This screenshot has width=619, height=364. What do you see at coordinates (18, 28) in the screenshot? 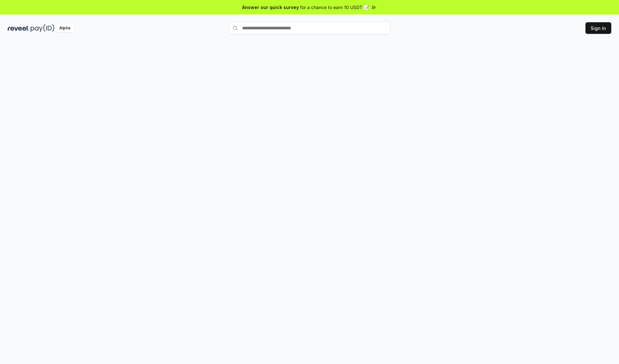
I see `img: reveel_dark` at bounding box center [18, 28].